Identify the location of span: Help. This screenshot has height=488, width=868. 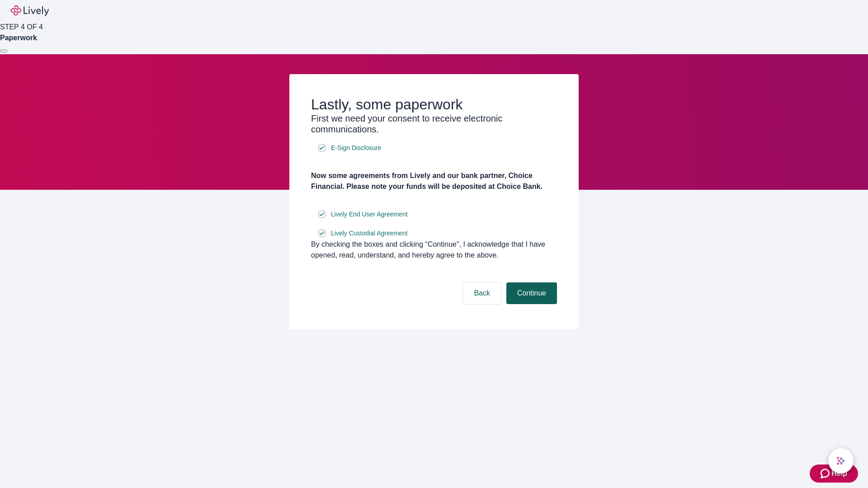
(839, 474).